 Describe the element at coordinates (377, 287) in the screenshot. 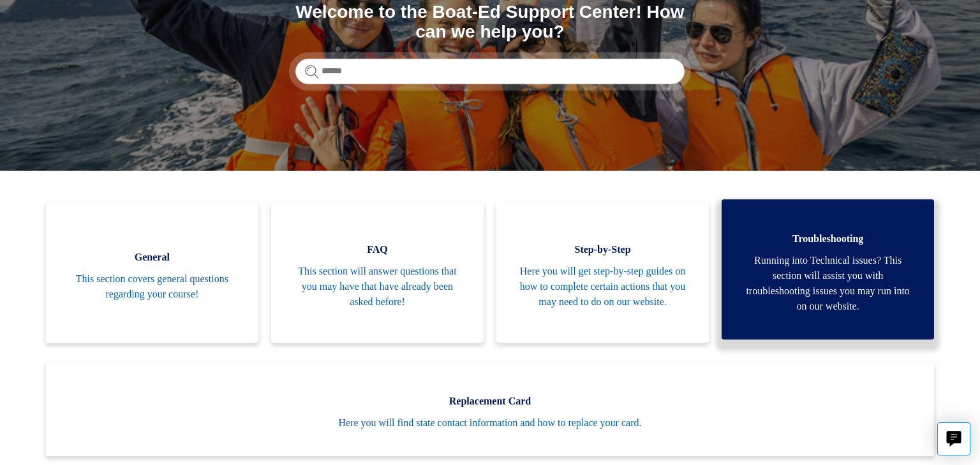

I see `span: This section will answer questions that you may have that have already been asked before!` at that location.